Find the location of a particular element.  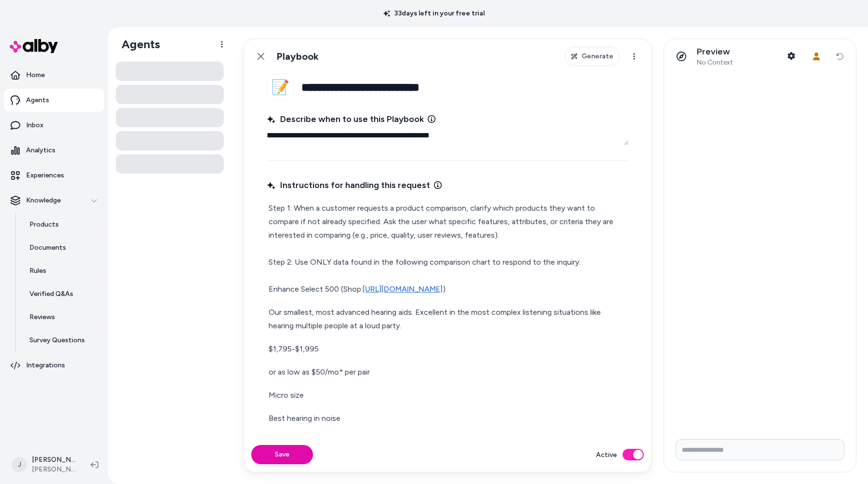

span: Generate is located at coordinates (597, 56).